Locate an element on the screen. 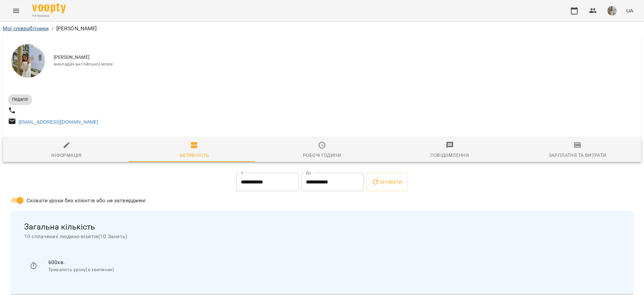 Image resolution: width=644 pixels, height=295 pixels. span: викладач англійської мови is located at coordinates (345, 64).